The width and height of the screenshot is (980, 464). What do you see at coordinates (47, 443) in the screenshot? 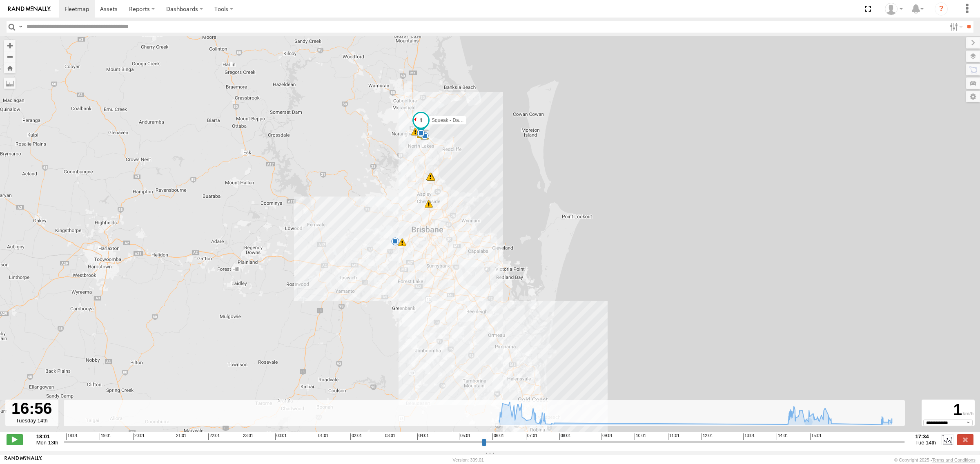
I see `span: Mon 13th Oct 2025` at bounding box center [47, 443].